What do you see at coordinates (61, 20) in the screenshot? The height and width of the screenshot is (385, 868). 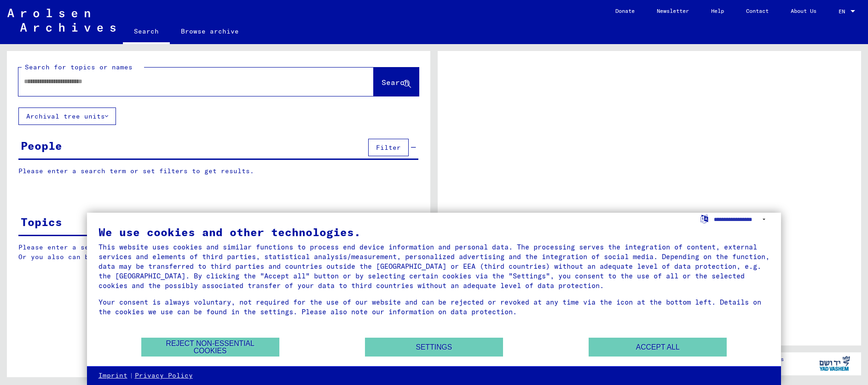 I see `img: Arolsen_neg.svg` at bounding box center [61, 20].